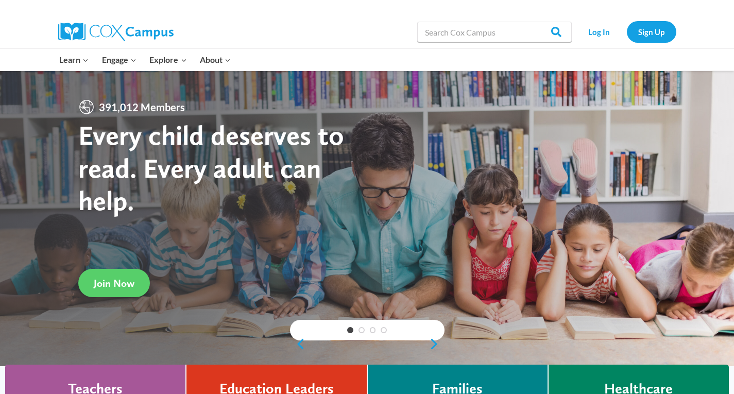  I want to click on div: content slider buttons, so click(367, 344).